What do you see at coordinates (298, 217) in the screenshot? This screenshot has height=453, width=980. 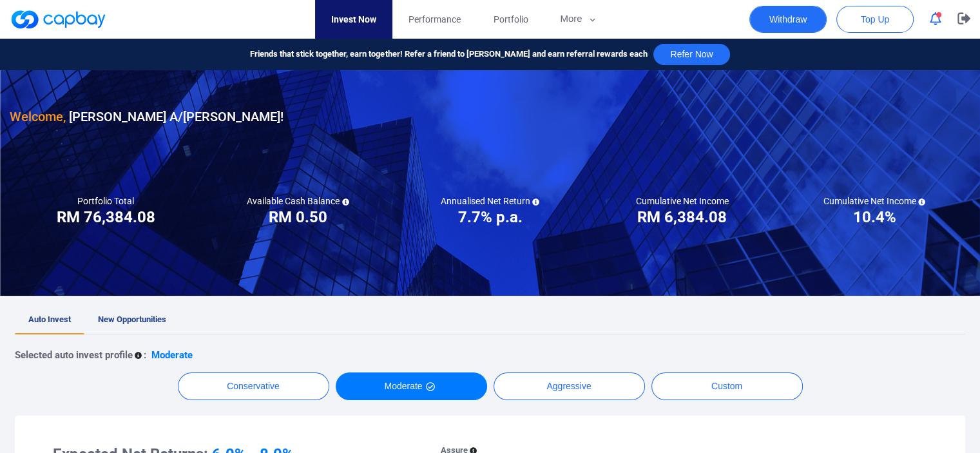 I see `h3: RM 0.50` at bounding box center [298, 217].